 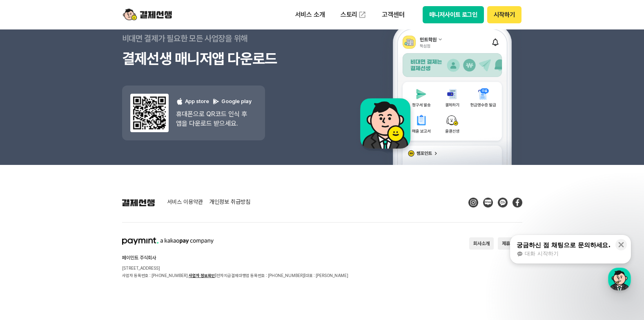 What do you see at coordinates (202, 275) in the screenshot?
I see `a: 사업자 정보확인` at bounding box center [202, 275].